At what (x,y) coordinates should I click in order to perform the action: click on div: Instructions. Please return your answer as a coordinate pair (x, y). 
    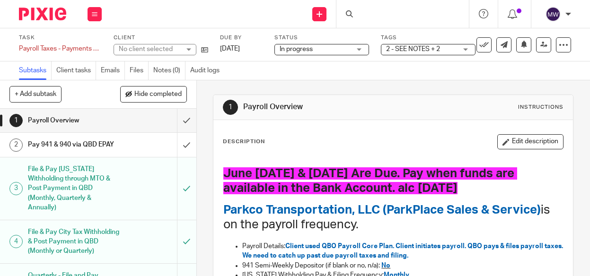
    Looking at the image, I should click on (541, 107).